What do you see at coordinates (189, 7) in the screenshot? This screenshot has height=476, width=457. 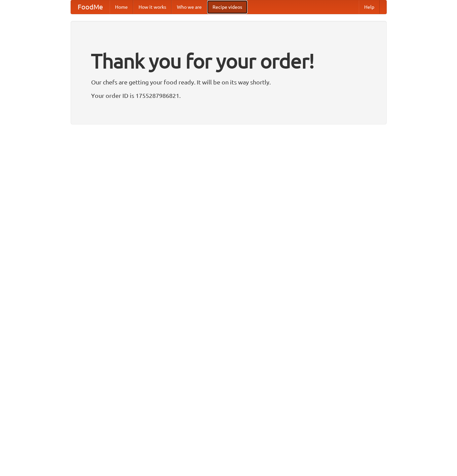 I see `a: Who we are` at bounding box center [189, 7].